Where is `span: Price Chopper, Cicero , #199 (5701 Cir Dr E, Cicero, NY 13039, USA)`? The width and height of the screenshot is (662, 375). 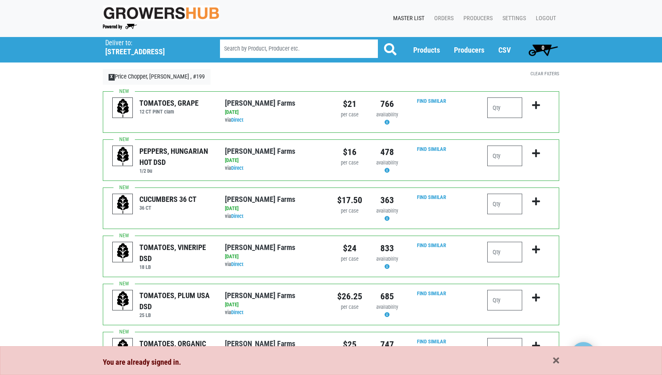
span: Price Chopper, Cicero , #199 (5701 Cir Dr E, Cicero, NY 13039, USA) is located at coordinates (155, 46).